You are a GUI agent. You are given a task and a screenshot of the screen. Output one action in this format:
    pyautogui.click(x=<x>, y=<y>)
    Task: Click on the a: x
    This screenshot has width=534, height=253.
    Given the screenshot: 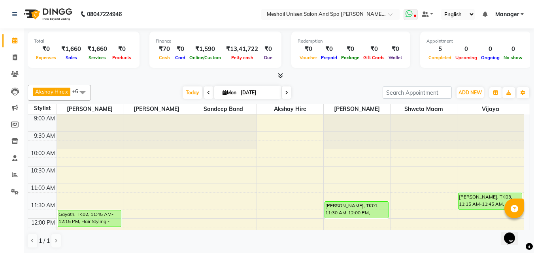 What is the action you would take?
    pyautogui.click(x=66, y=92)
    